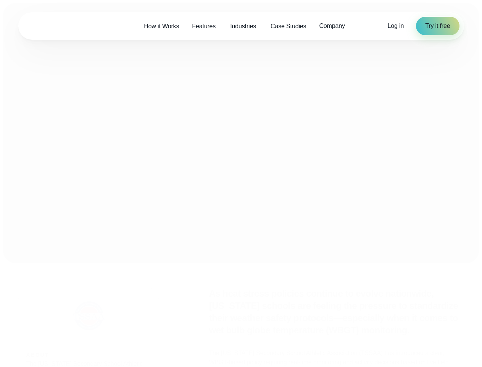 Image resolution: width=482 pixels, height=367 pixels. I want to click on span: Try it free, so click(438, 26).